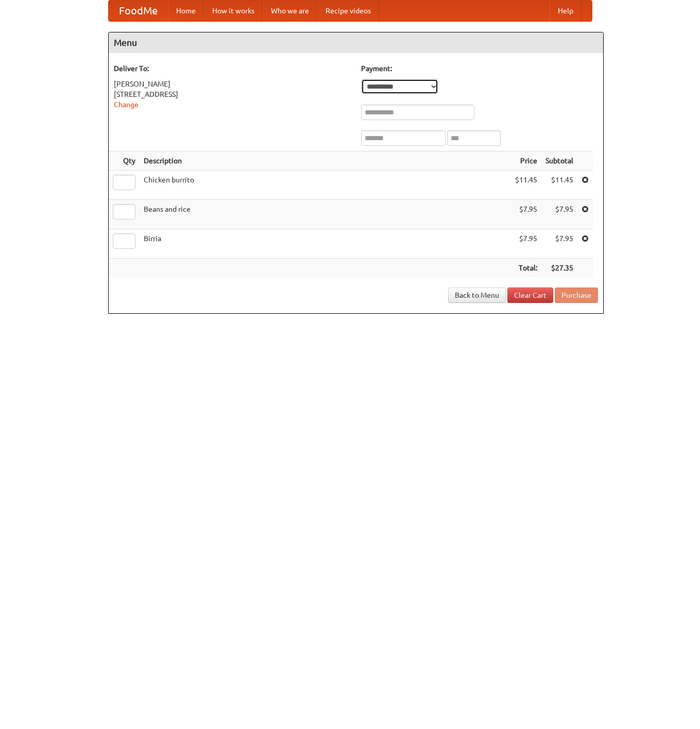  Describe the element at coordinates (480, 69) in the screenshot. I see `h5: Payment:` at that location.